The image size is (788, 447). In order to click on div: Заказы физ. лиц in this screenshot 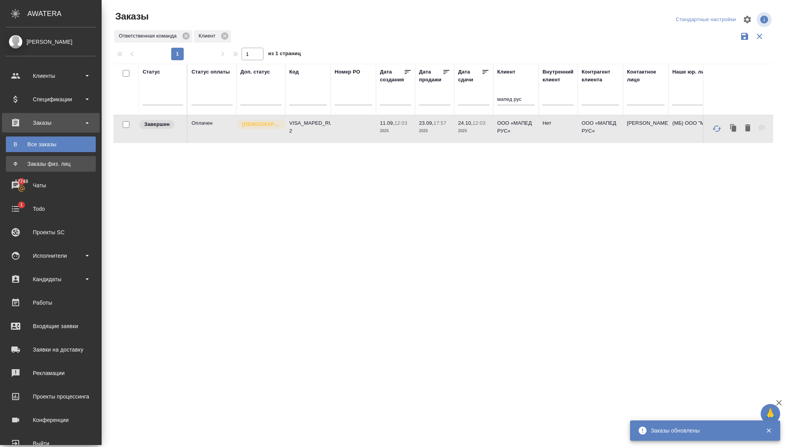, I will do `click(51, 164)`.